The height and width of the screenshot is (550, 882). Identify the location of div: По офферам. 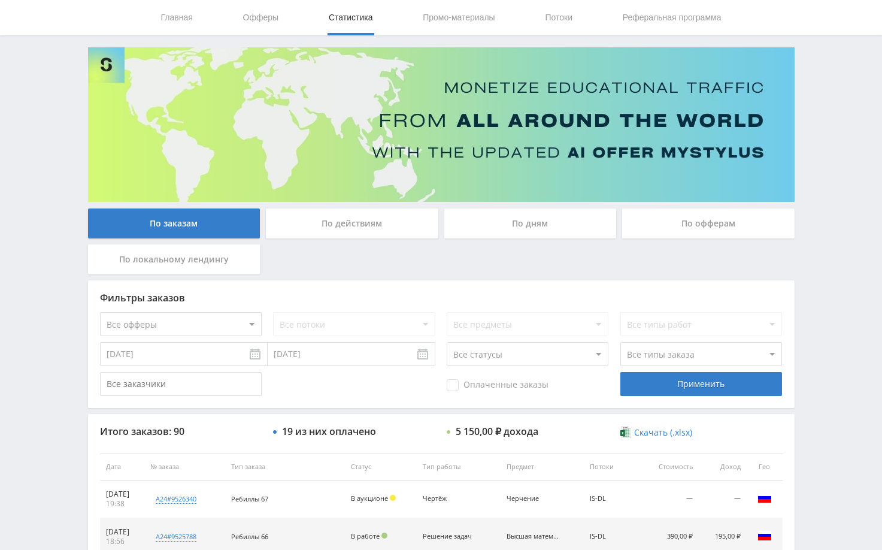
(708, 223).